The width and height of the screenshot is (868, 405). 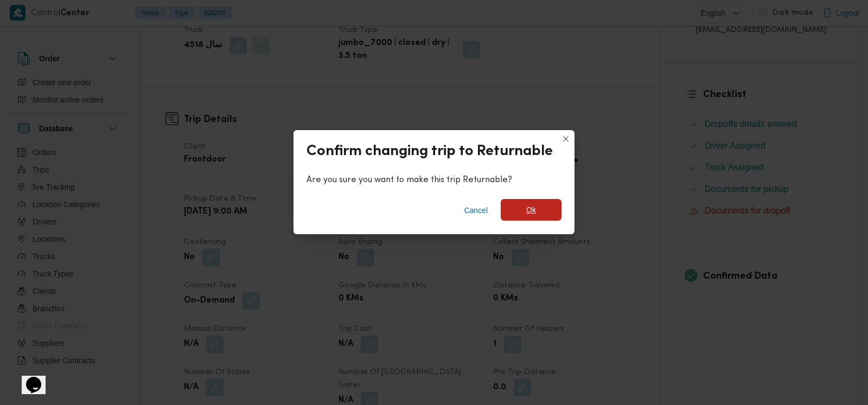 I want to click on div: Are you sure you want to make this trip Returnable?, so click(x=434, y=180).